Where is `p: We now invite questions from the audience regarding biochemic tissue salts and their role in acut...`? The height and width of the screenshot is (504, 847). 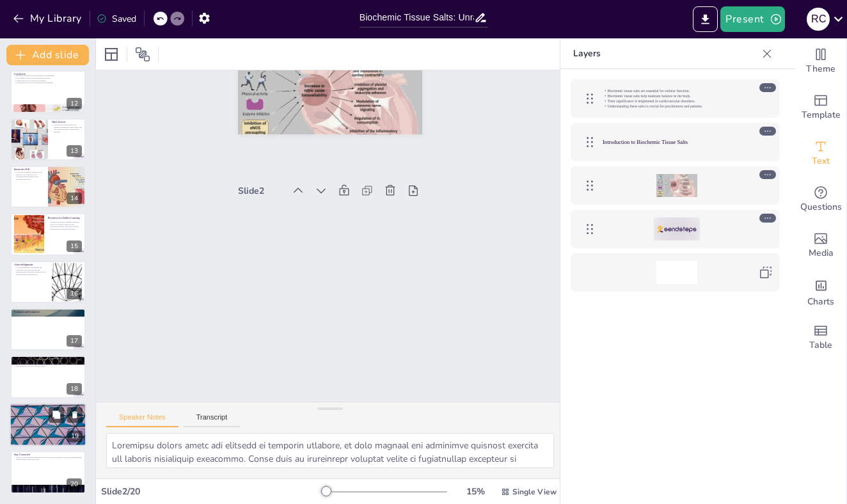
p: We now invite questions from the audience regarding biochemic tissue salts and their role in acut... is located at coordinates (67, 128).